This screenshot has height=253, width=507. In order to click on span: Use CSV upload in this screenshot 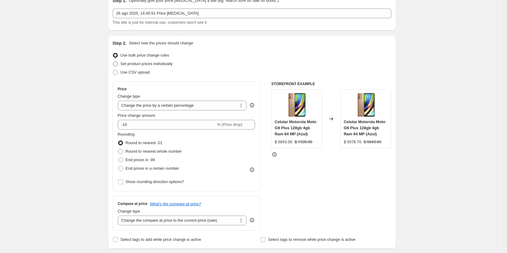, I will do `click(135, 72)`.